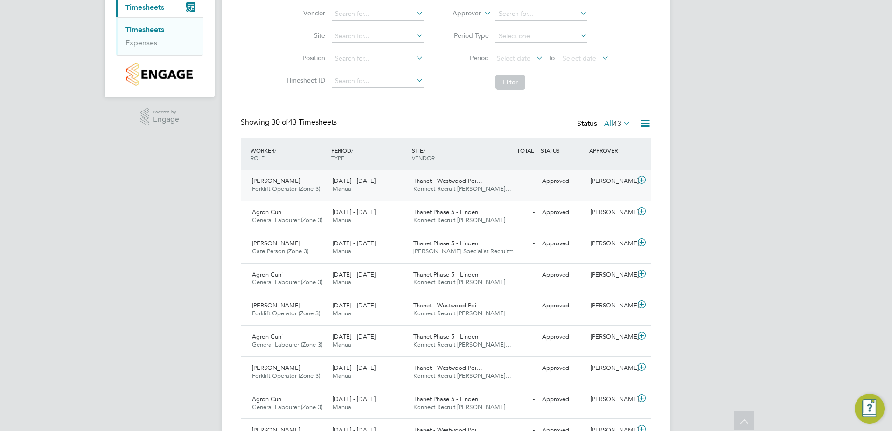 The image size is (892, 431). I want to click on a: Powered byEngage, so click(160, 117).